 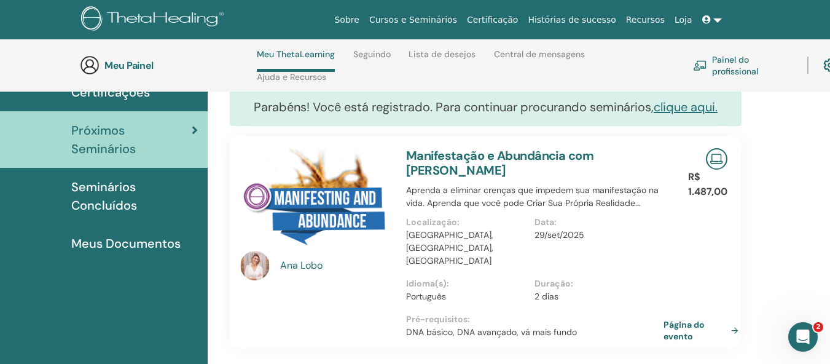 I want to click on a: Loja, so click(x=683, y=20).